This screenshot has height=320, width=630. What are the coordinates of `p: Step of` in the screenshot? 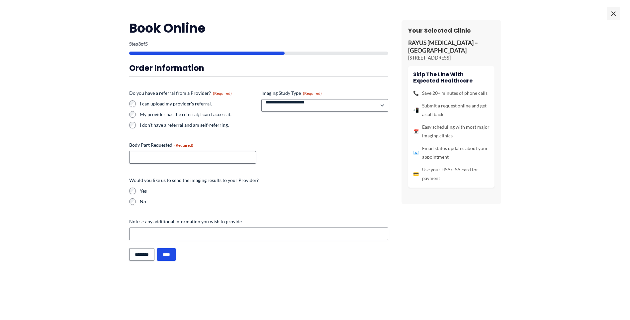 It's located at (259, 44).